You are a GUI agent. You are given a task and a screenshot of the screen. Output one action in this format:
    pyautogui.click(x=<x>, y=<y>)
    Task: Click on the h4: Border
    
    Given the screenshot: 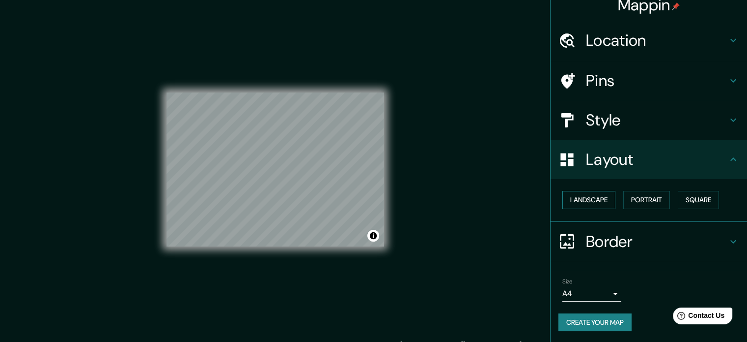 What is the action you would take?
    pyautogui.click(x=657, y=241)
    